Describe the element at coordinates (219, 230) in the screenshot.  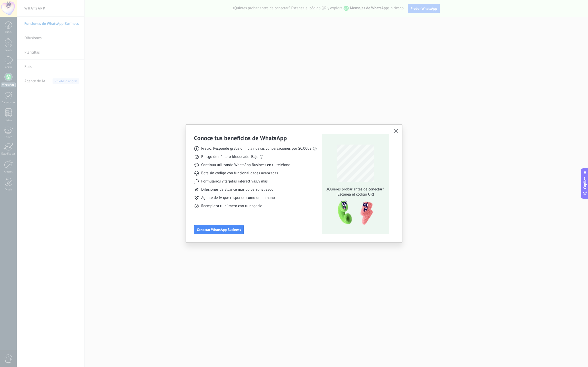
I see `button: Conectar WhatsApp Business` at that location.